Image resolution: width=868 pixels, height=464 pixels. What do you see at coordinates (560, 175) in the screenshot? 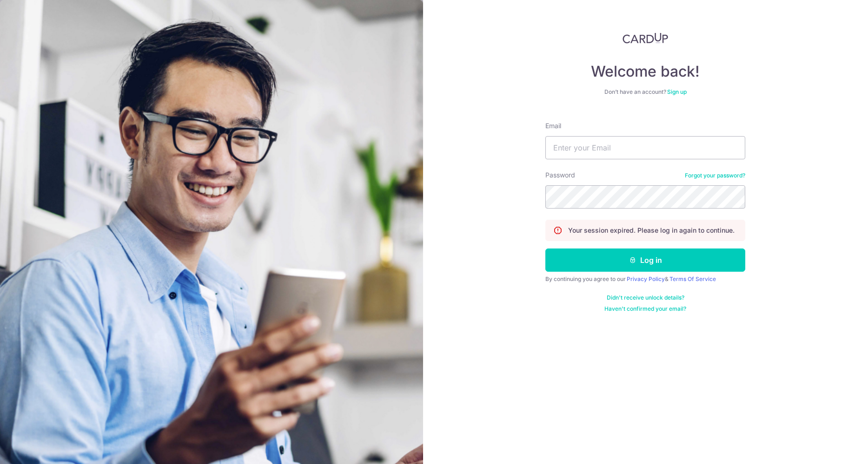
I see `label: Password` at bounding box center [560, 175].